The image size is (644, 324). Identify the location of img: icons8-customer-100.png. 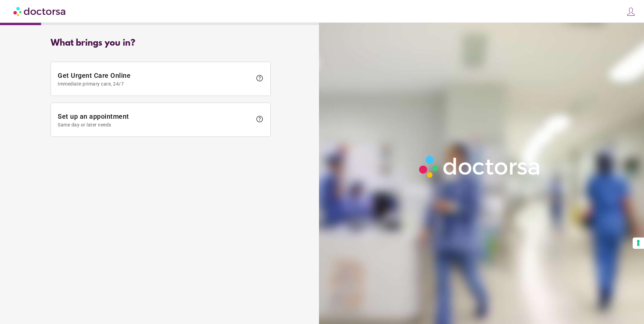
(631, 12).